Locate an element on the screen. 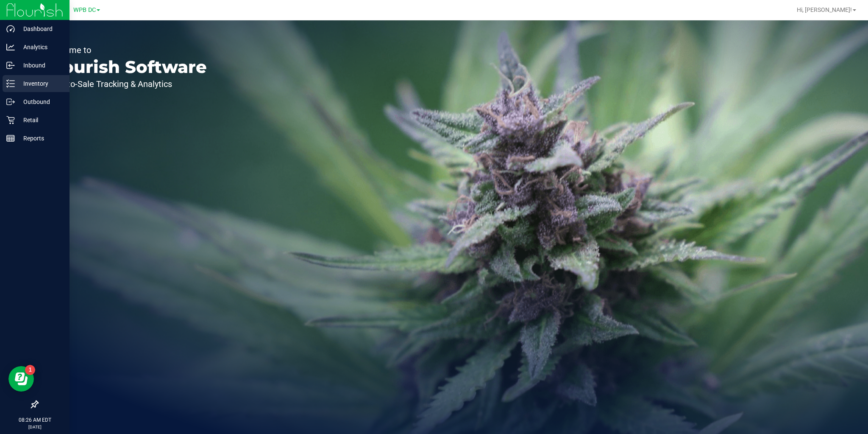  p: Flourish Software is located at coordinates (127, 67).